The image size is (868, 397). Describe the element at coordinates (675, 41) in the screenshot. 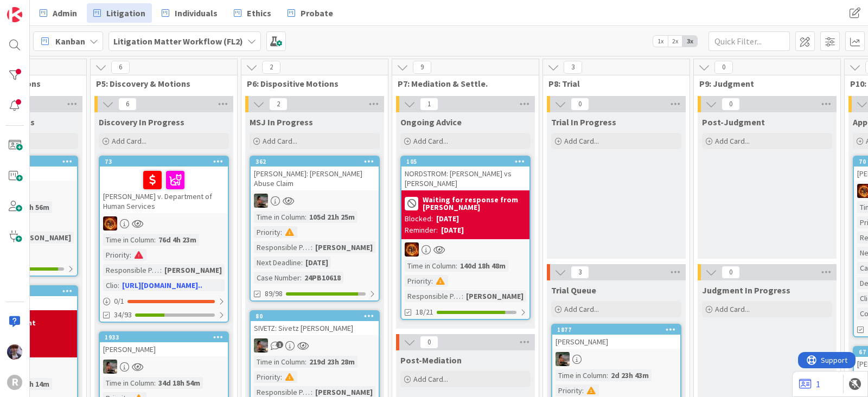

I see `span: 2x` at that location.